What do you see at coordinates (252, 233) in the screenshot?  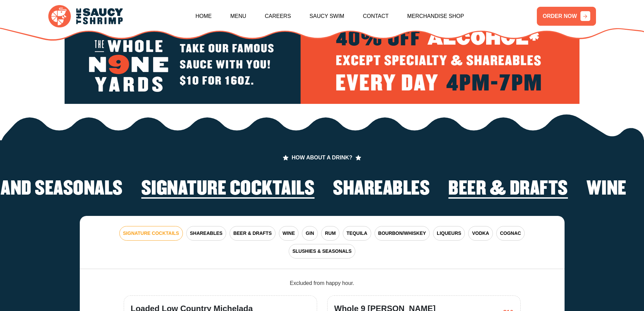 I see `button: BEER & DRAFTS` at bounding box center [252, 233].